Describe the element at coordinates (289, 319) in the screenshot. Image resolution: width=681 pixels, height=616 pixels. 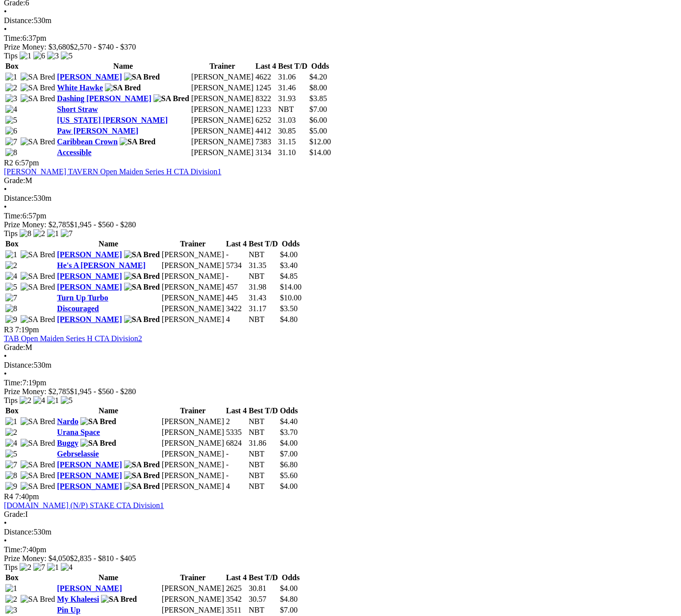
I see `span: $4.80` at that location.